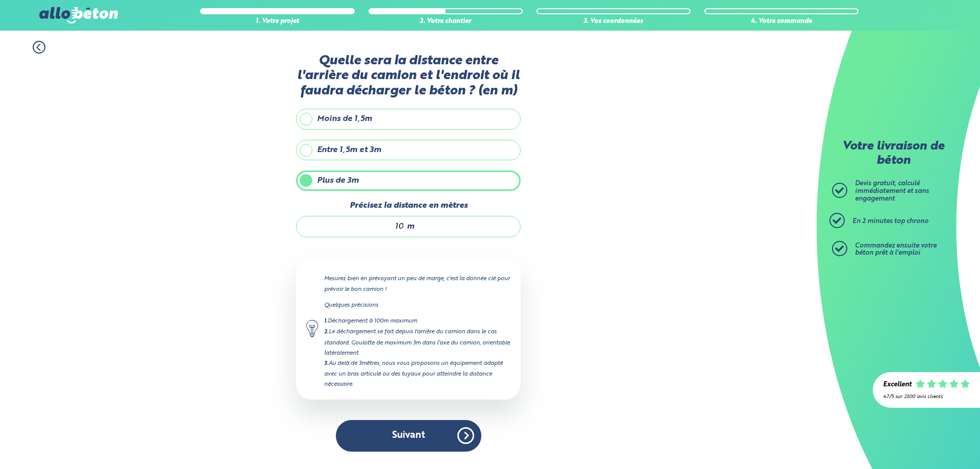  What do you see at coordinates (408, 206) in the screenshot?
I see `label: Précisez la distance en mètres` at bounding box center [408, 206].